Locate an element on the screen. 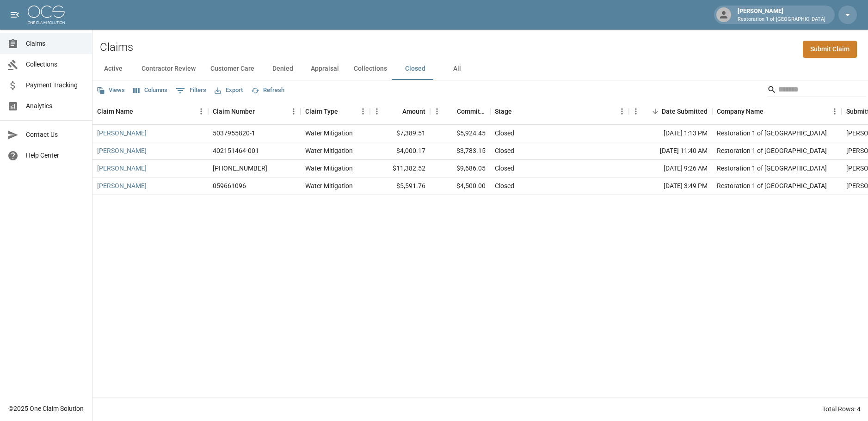 This screenshot has height=421, width=868. div: $5,924.45 is located at coordinates (460, 133).